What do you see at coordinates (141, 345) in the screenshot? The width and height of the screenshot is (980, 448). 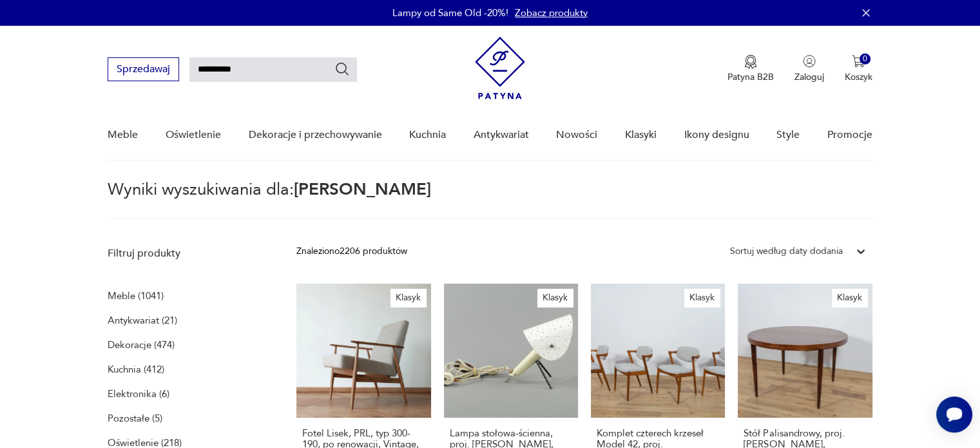 I see `p: Dekoracje (474)` at bounding box center [141, 345].